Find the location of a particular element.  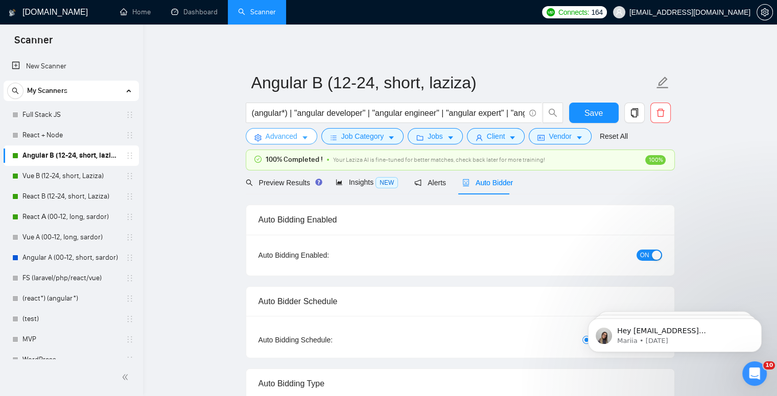

span: Job Category is located at coordinates (362, 136).